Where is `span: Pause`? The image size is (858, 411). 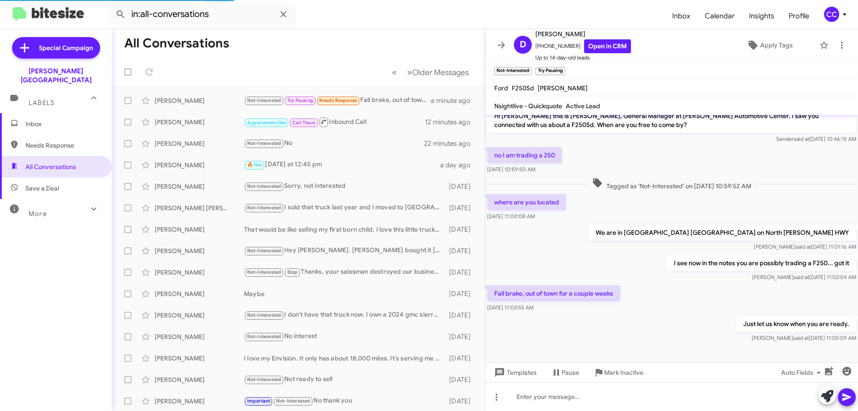
span: Pause is located at coordinates (570, 372).